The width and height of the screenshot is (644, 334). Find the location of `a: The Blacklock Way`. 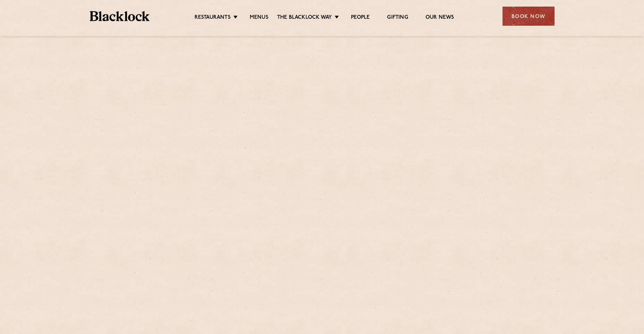

a: The Blacklock Way is located at coordinates (305, 18).